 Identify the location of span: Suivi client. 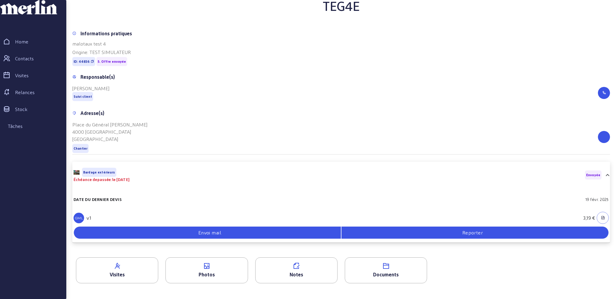
(83, 96).